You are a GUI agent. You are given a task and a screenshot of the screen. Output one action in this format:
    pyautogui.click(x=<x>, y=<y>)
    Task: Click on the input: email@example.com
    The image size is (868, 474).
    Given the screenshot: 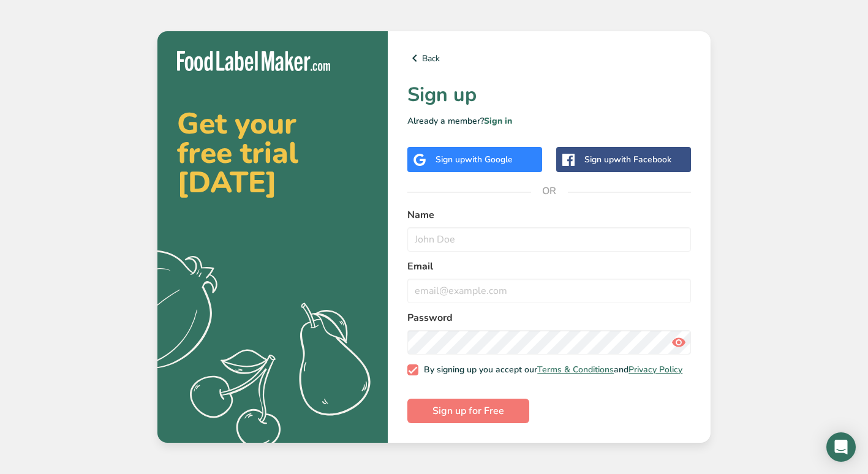 What is the action you would take?
    pyautogui.click(x=549, y=290)
    